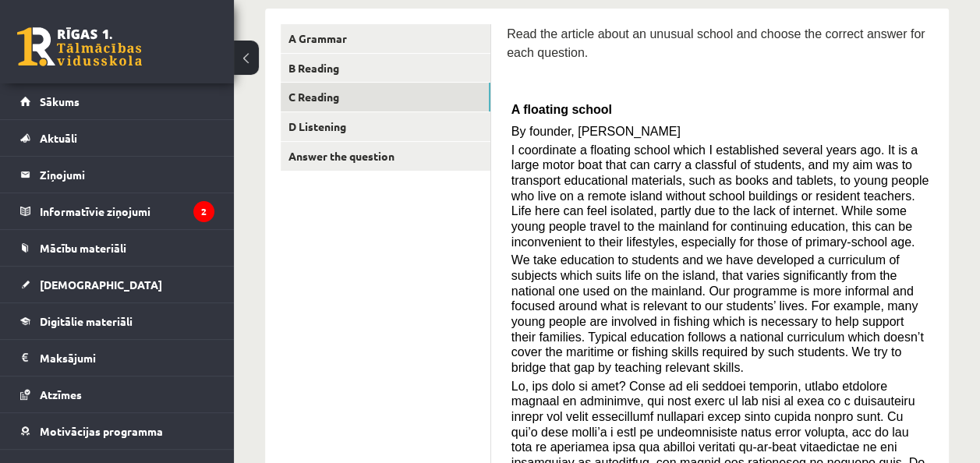 The height and width of the screenshot is (463, 980). I want to click on legend: Informatīvie ziņojumi, so click(127, 212).